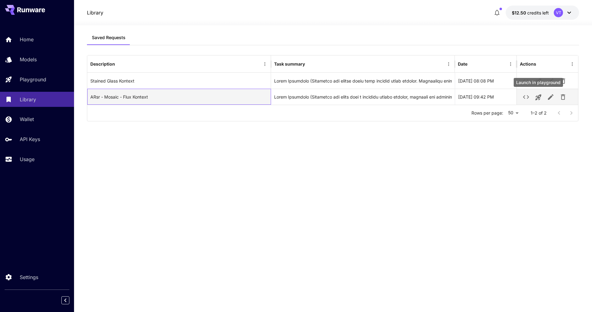  What do you see at coordinates (539, 113) in the screenshot?
I see `p: 1–2 of 2` at bounding box center [539, 113].